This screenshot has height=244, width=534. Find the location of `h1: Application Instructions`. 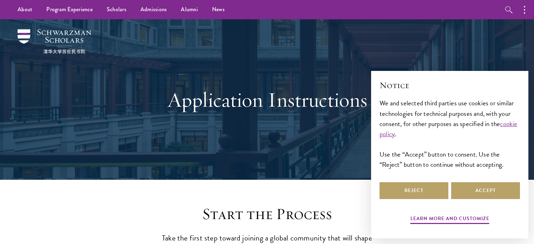

h1: Application Instructions is located at coordinates (267, 100).